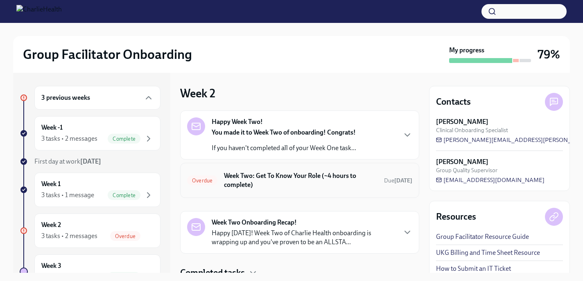  What do you see at coordinates (51, 225) in the screenshot?
I see `h6: Week 2` at bounding box center [51, 225].